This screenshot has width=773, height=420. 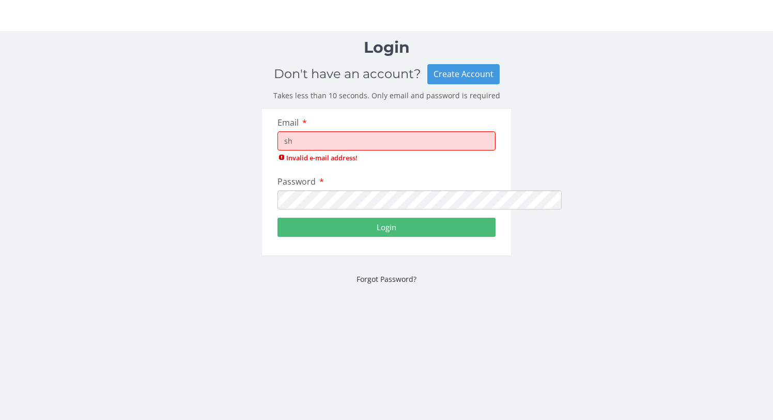 What do you see at coordinates (386, 158) in the screenshot?
I see `span: Invalid e-mail address!` at bounding box center [386, 158].